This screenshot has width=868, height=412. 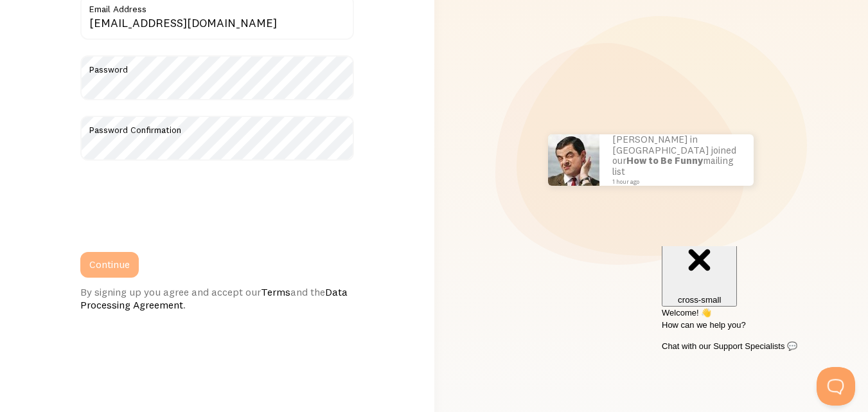 What do you see at coordinates (217, 298) in the screenshot?
I see `div: By signing up you agree and accept our and the .` at bounding box center [217, 298].